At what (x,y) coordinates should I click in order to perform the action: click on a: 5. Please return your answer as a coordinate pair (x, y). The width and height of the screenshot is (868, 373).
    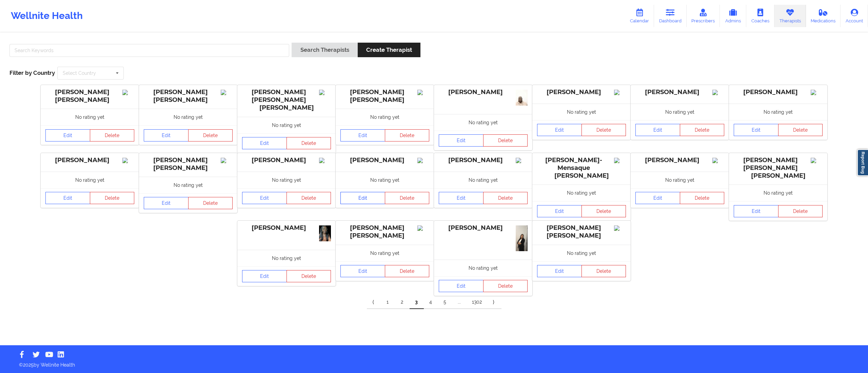
    Looking at the image, I should click on (445, 302).